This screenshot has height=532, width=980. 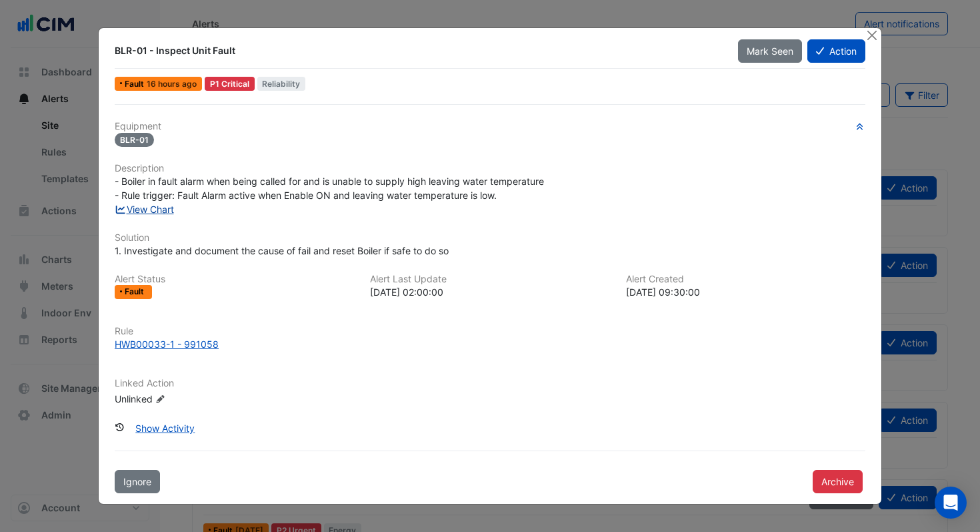 What do you see at coordinates (234, 279) in the screenshot?
I see `h6: Alert Status` at bounding box center [234, 279].